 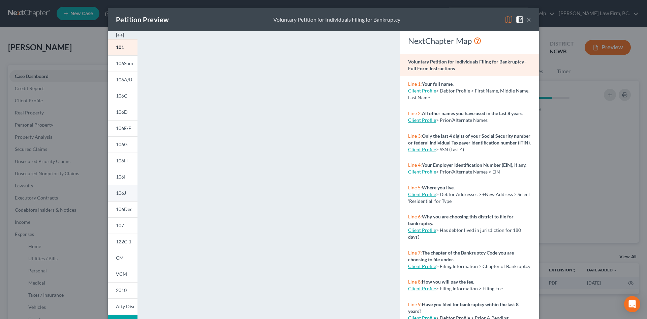 What do you see at coordinates (415, 165) in the screenshot?
I see `span: Line 4:` at bounding box center [415, 165].